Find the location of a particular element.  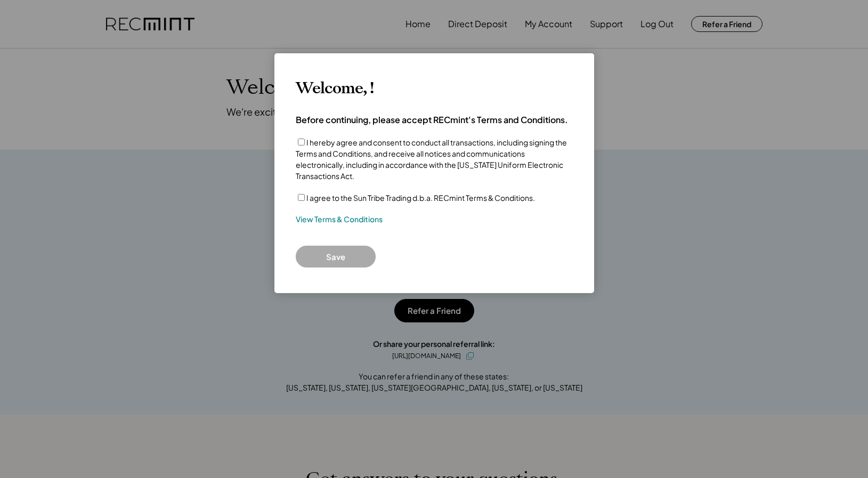

label: I hereby agree and consent to conduct all transactions, including signing the Terms and Condition... is located at coordinates (431, 159).